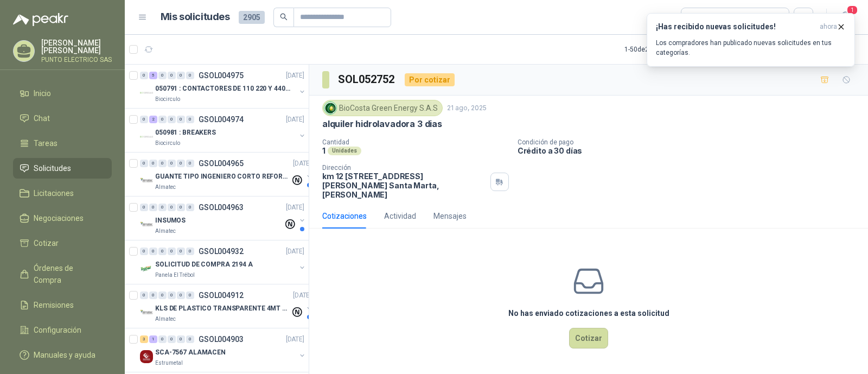  Describe the element at coordinates (466, 108) in the screenshot. I see `p: 21 ago, 2025` at that location.